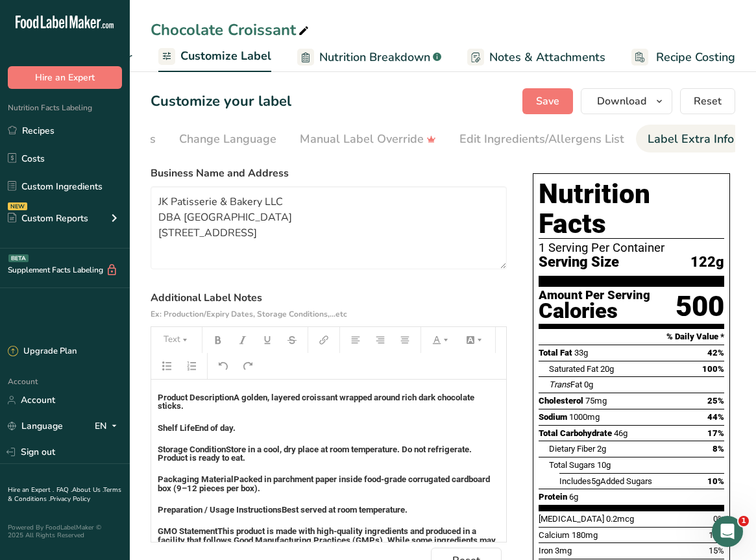 Image resolution: width=756 pixels, height=560 pixels. Describe the element at coordinates (718, 448) in the screenshot. I see `span: 8%` at that location.